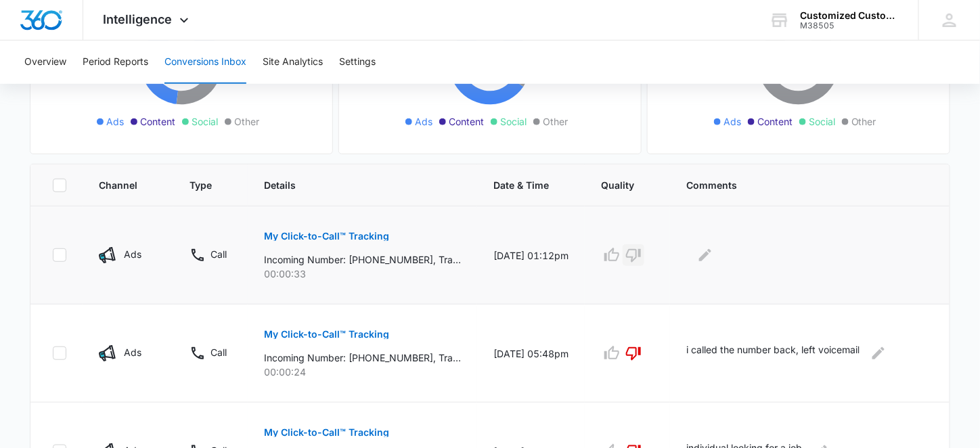  Describe the element at coordinates (115, 63) in the screenshot. I see `button: Period Reports` at that location.